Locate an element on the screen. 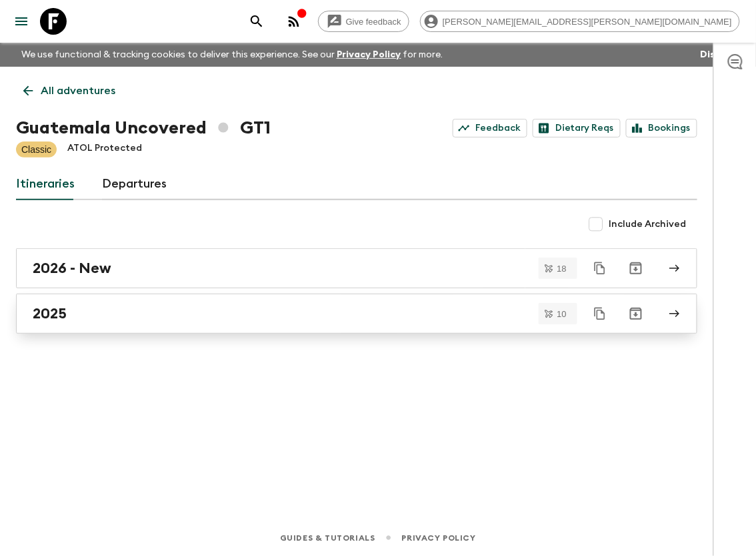 The image size is (756, 556). span: Give feedback is located at coordinates (373, 21).